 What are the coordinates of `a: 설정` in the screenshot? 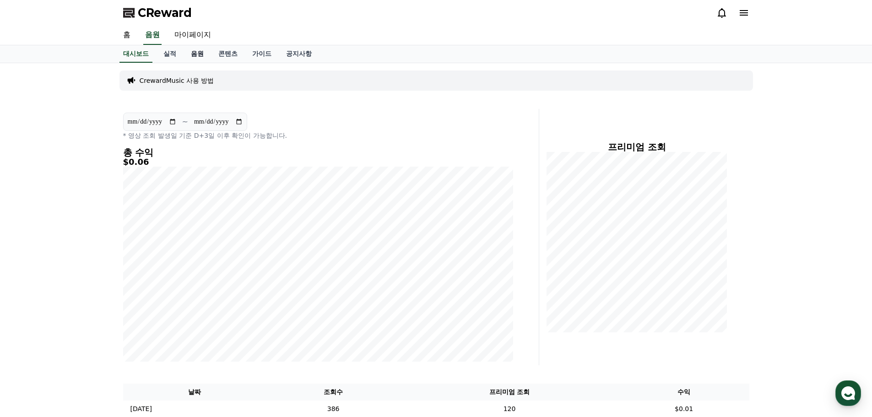 It's located at (147, 302).